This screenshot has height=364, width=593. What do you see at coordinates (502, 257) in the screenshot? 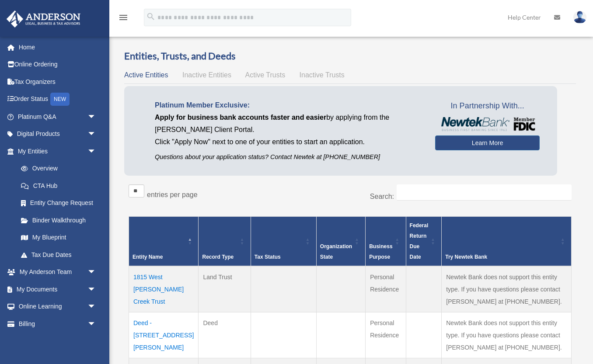
I see `div: Try Newtek Bank` at bounding box center [502, 257].